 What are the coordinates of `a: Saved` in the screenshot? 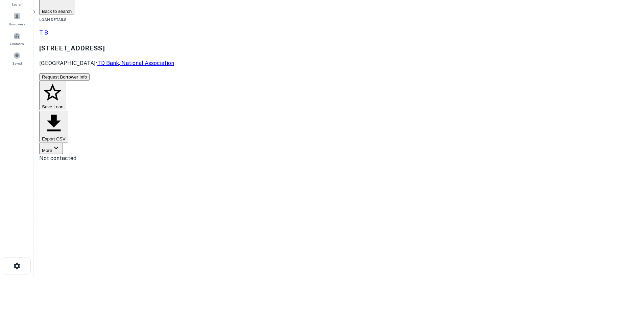 It's located at (17, 58).